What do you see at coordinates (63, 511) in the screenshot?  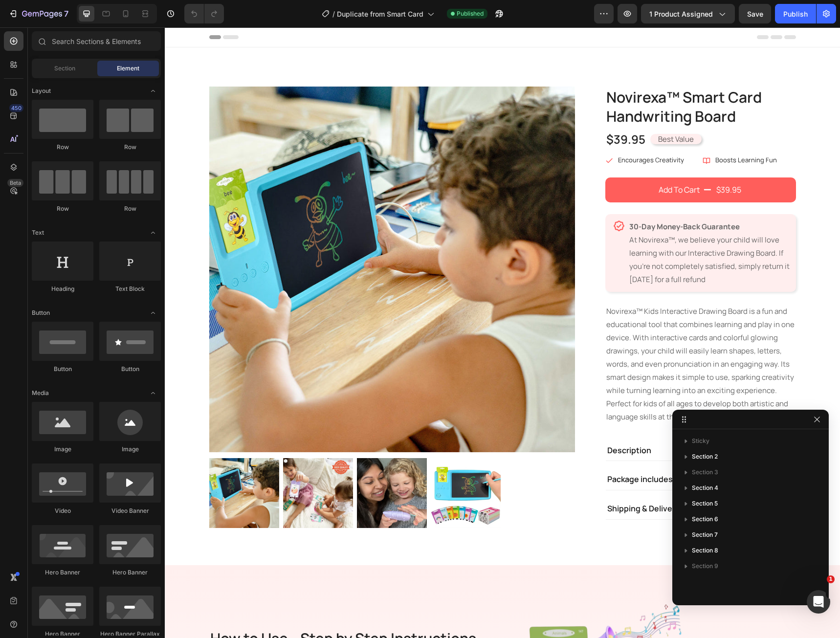 I see `div: Video` at bounding box center [63, 511].